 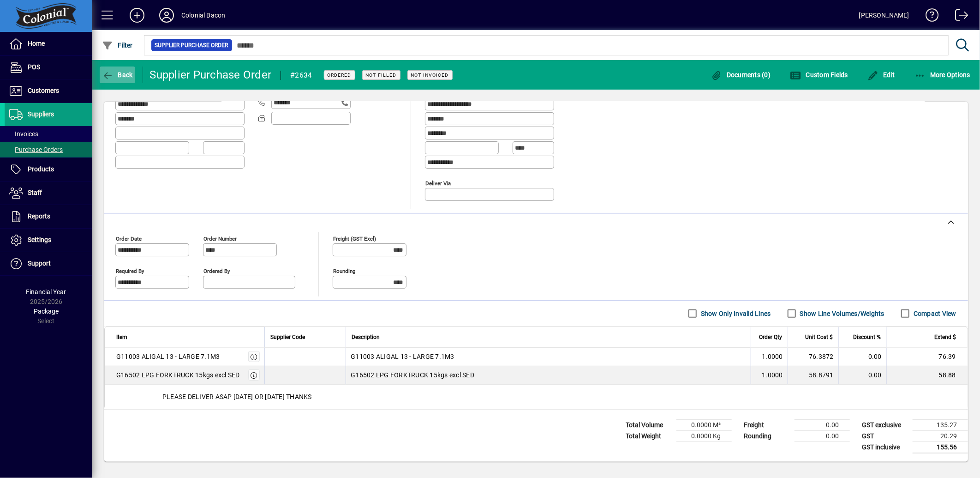 I want to click on span: Home, so click(x=36, y=43).